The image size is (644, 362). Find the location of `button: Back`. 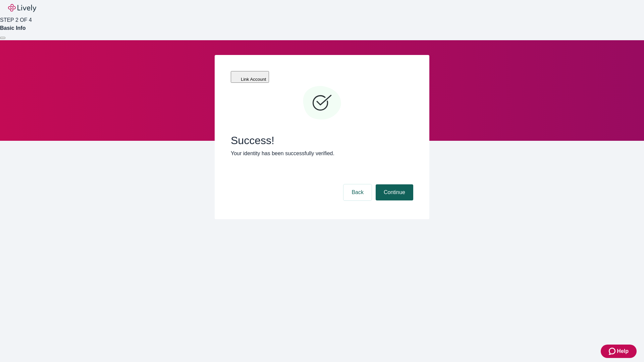

button: Back is located at coordinates (357, 192).